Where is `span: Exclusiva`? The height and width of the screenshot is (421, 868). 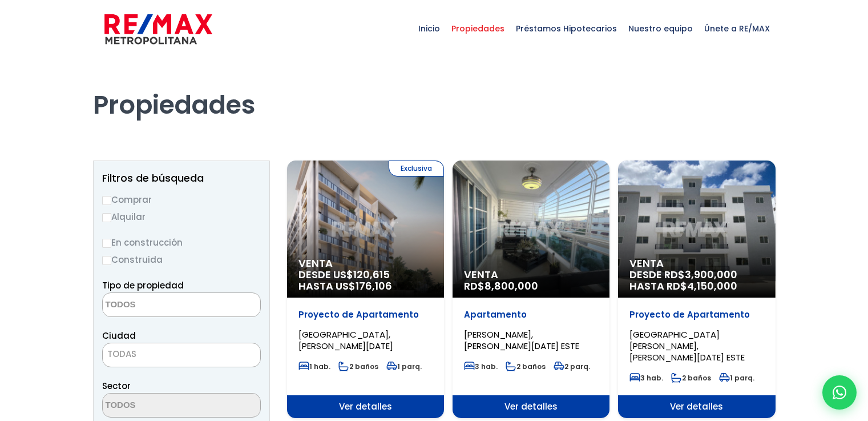 span: Exclusiva is located at coordinates (416, 169).